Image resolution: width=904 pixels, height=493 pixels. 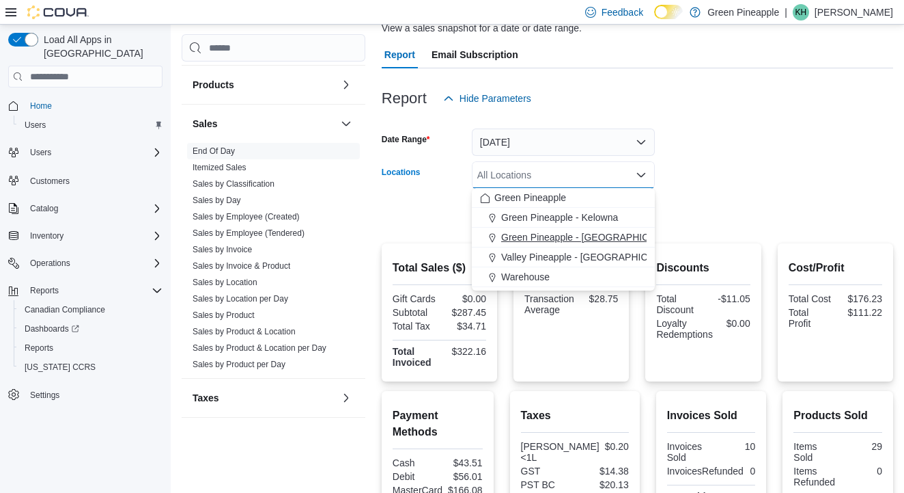 I want to click on span: Operations, so click(x=94, y=263).